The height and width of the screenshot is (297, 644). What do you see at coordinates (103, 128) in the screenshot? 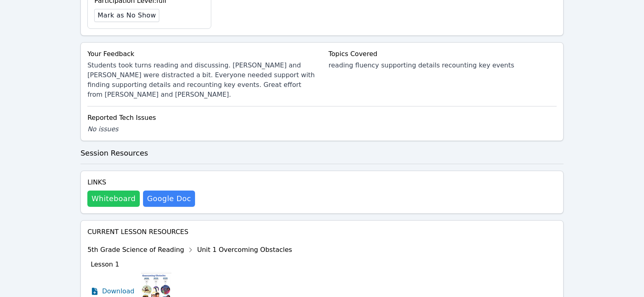
I see `span: No issues` at bounding box center [103, 128].